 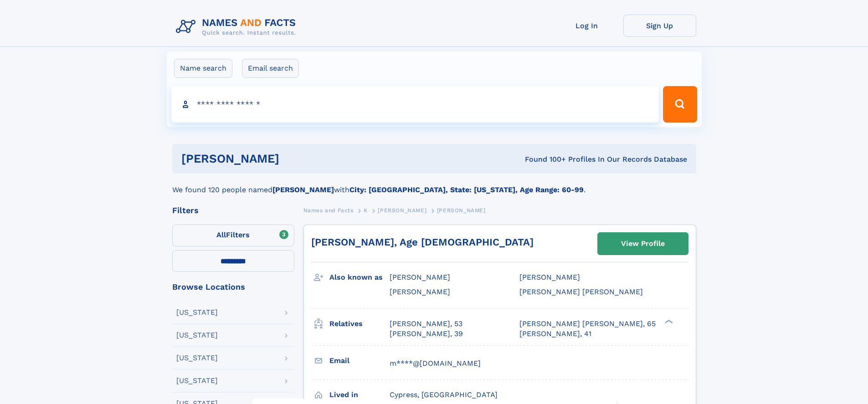 What do you see at coordinates (221, 235) in the screenshot?
I see `span: All` at bounding box center [221, 235].